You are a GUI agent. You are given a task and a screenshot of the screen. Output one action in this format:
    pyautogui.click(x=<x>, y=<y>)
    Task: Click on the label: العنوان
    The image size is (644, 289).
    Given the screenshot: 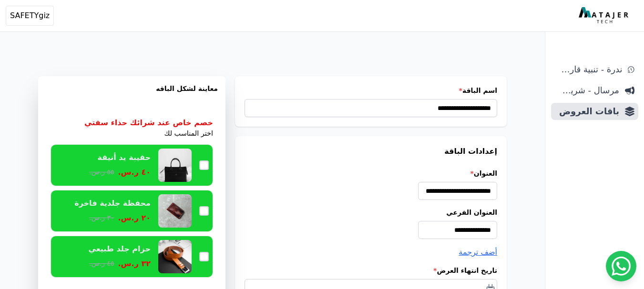 What is the action you would take?
    pyautogui.click(x=371, y=173)
    